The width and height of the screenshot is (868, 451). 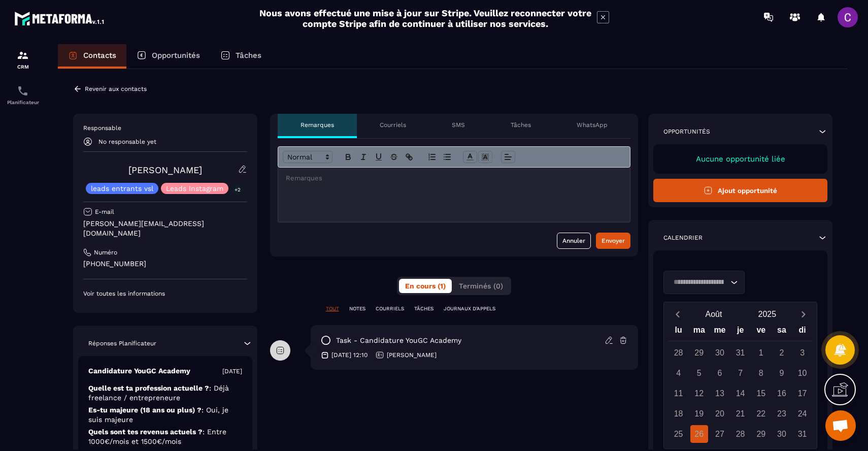 I want to click on a: Contacts, so click(x=92, y=56).